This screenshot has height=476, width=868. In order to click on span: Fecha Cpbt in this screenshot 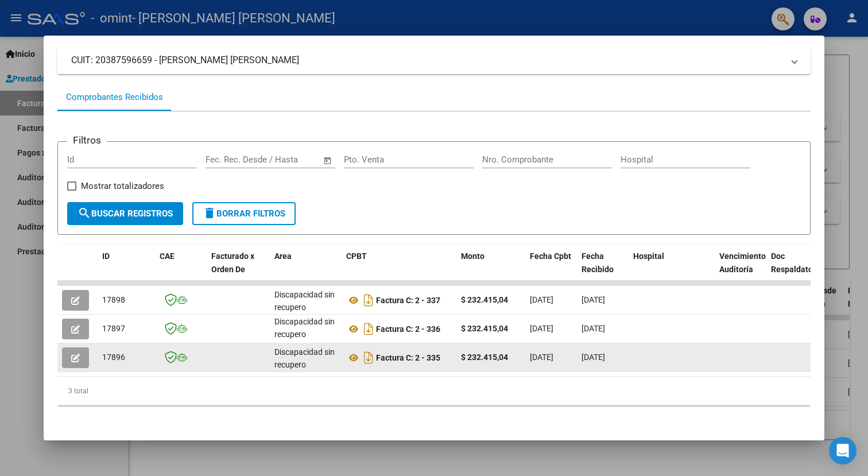, I will do `click(550, 256)`.